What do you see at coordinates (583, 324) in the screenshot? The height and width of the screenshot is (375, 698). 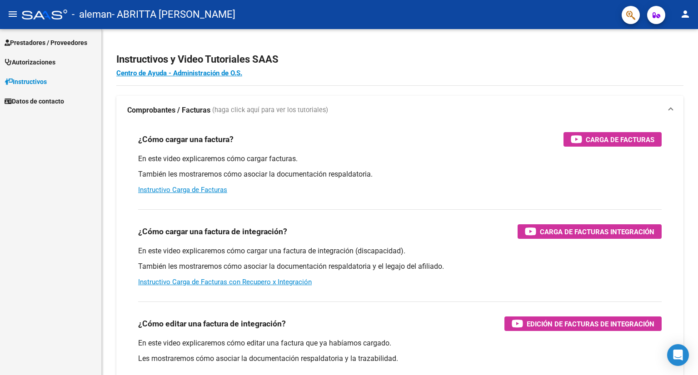 I see `button: Edición de Facturas de integración` at bounding box center [583, 324].